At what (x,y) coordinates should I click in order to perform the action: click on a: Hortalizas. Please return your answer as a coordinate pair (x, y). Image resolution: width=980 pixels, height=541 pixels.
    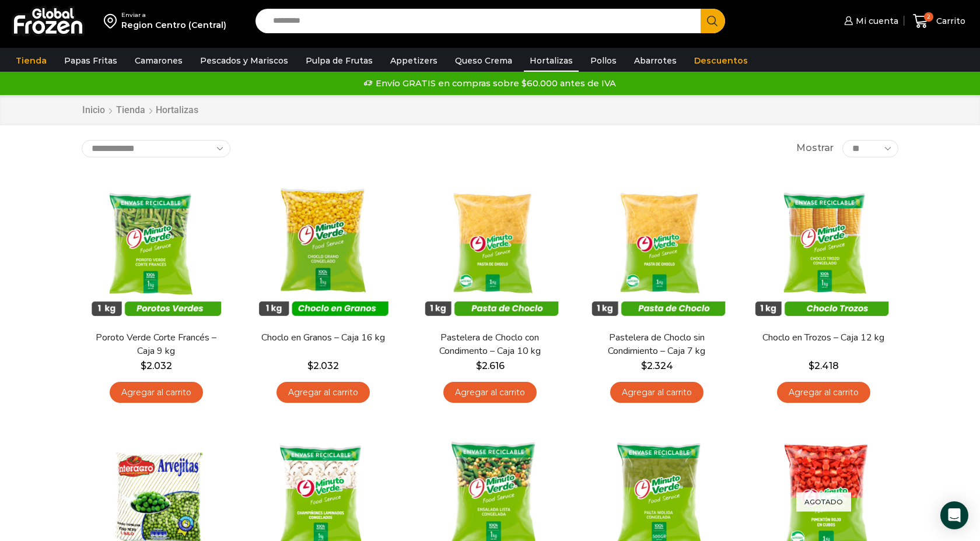
    Looking at the image, I should click on (551, 61).